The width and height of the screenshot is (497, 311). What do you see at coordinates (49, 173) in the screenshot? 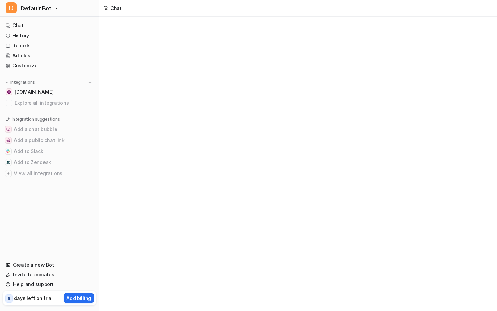
I see `button: View all integrationsView all integrations` at bounding box center [49, 173].